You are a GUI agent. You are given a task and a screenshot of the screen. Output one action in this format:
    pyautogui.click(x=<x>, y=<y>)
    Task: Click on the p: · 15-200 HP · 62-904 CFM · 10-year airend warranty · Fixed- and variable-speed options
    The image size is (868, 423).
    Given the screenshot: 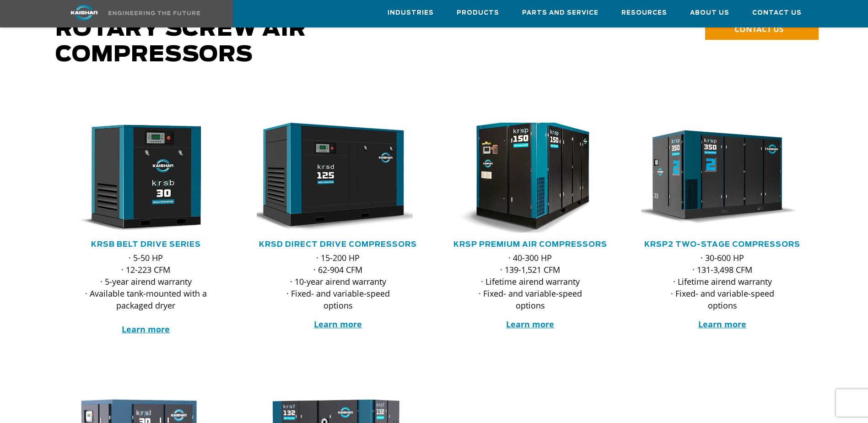 What is the action you would take?
    pyautogui.click(x=338, y=281)
    